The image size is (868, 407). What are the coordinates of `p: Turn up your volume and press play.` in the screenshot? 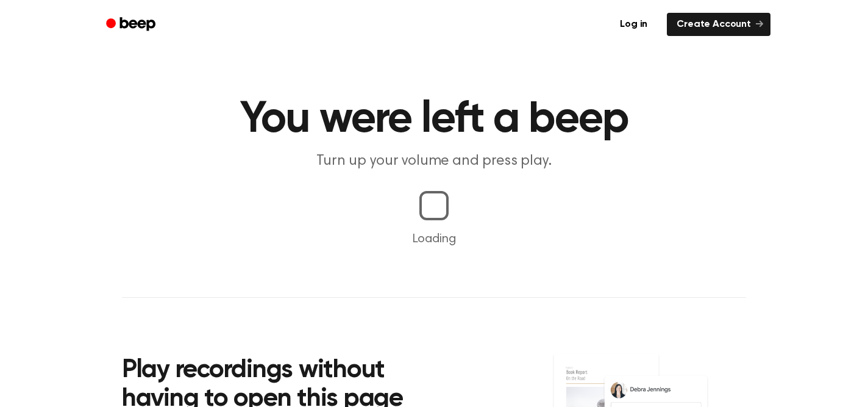 It's located at (434, 161).